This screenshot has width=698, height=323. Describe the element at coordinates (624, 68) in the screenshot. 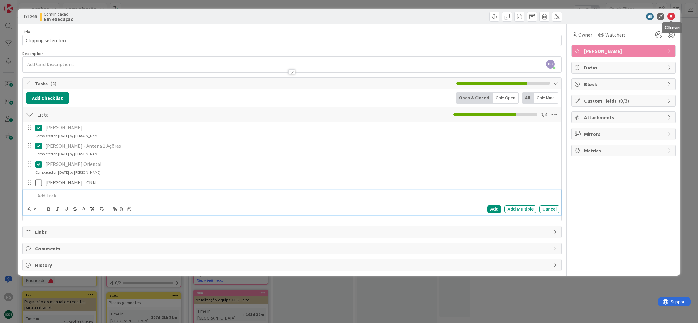

I see `span: Dates` at that location.